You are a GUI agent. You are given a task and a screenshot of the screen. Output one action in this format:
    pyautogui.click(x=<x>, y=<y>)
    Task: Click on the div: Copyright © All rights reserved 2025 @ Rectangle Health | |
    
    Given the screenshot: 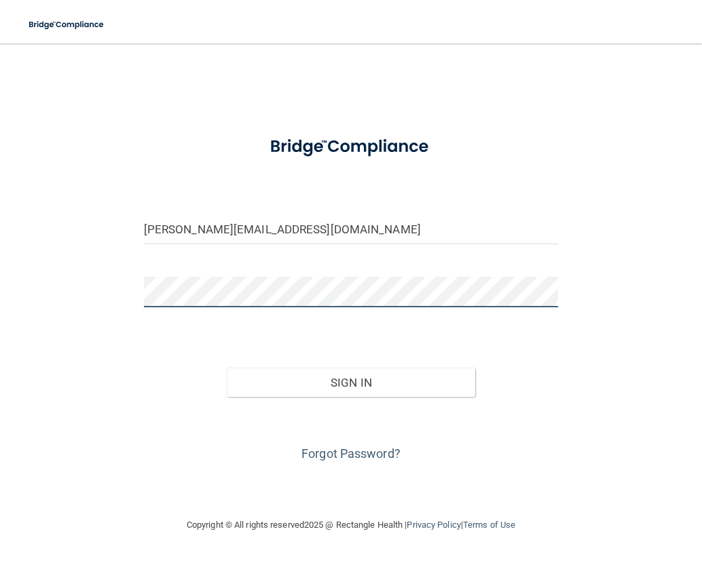 What is the action you would take?
    pyautogui.click(x=351, y=525)
    